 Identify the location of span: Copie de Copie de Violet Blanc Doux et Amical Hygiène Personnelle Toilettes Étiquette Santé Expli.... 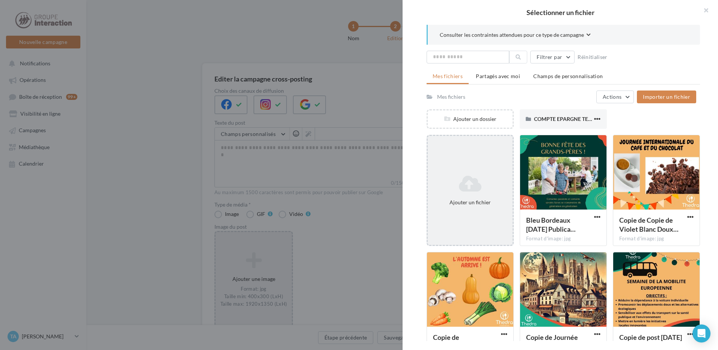
(649, 225).